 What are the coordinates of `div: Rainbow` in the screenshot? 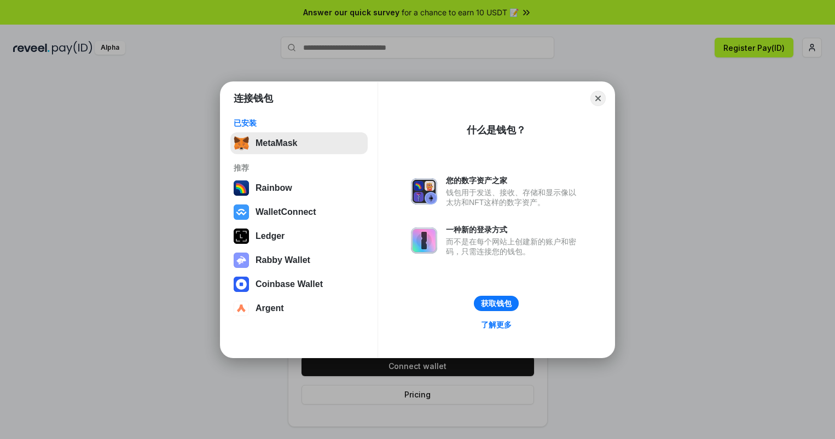 It's located at (273, 188).